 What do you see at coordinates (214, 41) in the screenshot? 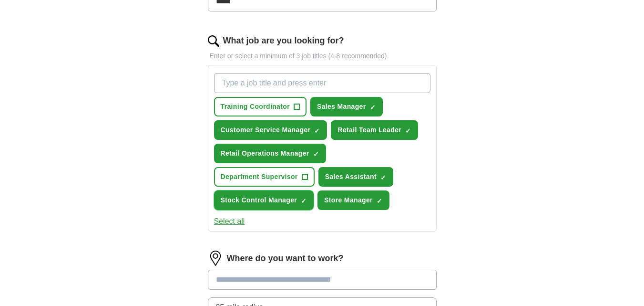
I see `img: search.png` at bounding box center [214, 41].